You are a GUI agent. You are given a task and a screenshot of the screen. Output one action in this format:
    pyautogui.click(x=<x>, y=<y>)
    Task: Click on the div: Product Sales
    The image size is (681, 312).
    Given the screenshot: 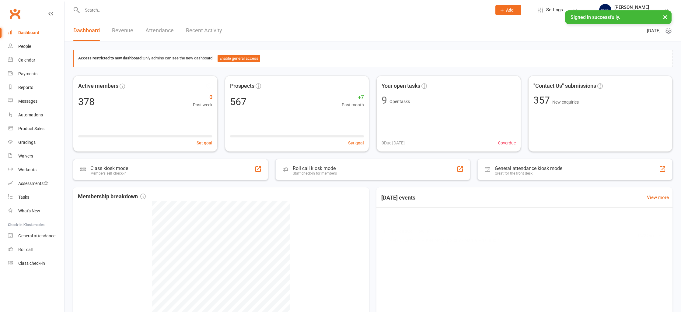 What is the action you would take?
    pyautogui.click(x=31, y=128)
    